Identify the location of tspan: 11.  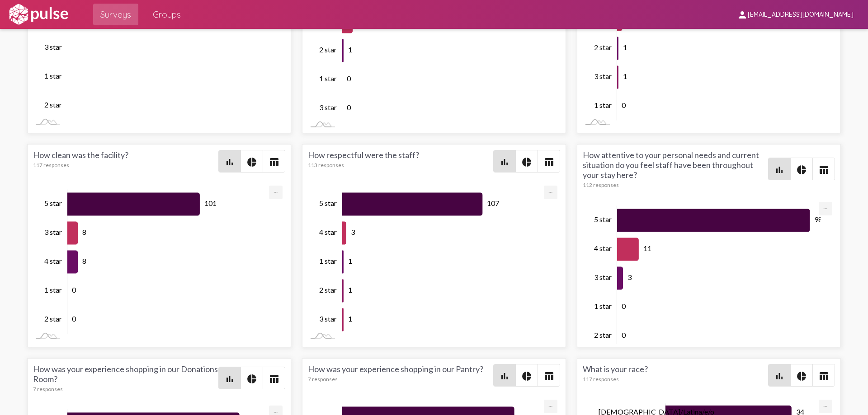
(647, 248).